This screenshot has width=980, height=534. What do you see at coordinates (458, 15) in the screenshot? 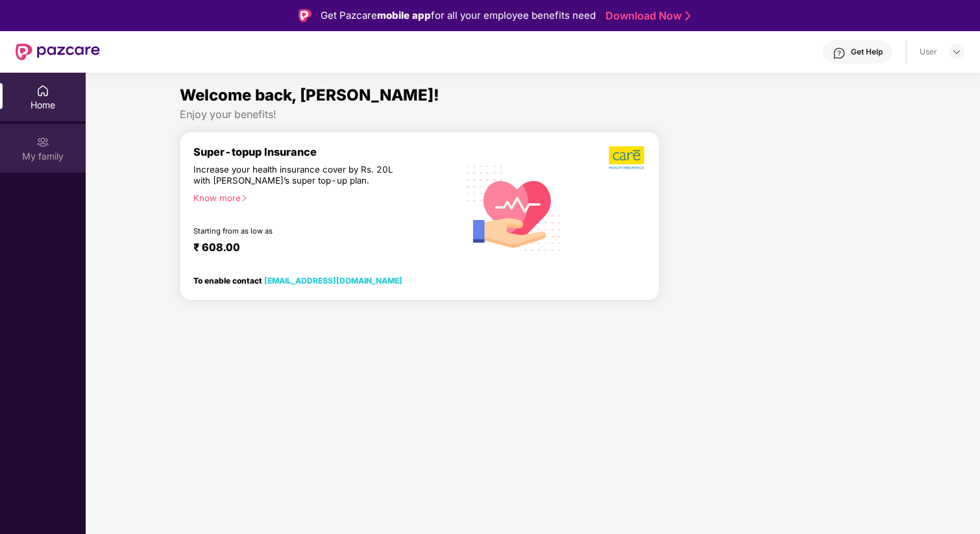
I see `div: Get Pazcare for all your employee benefits need` at bounding box center [458, 15].